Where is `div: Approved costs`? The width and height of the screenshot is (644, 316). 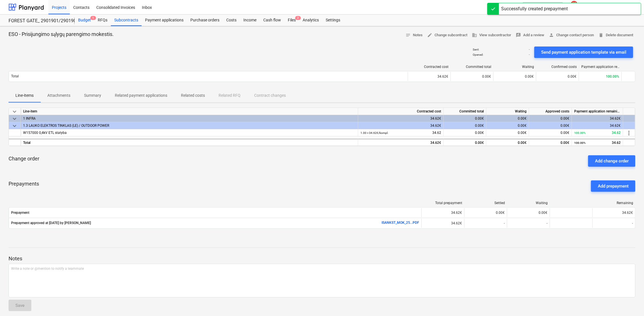 div: Approved costs is located at coordinates (551, 111).